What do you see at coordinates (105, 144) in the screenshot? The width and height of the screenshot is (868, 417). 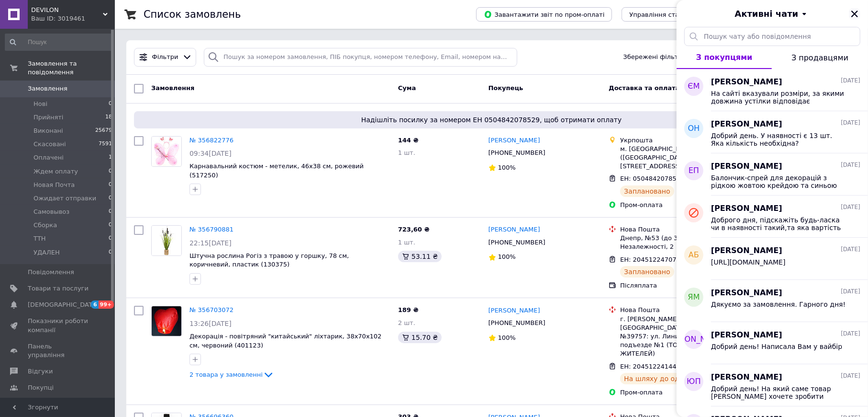 I see `span: 7591` at bounding box center [105, 144].